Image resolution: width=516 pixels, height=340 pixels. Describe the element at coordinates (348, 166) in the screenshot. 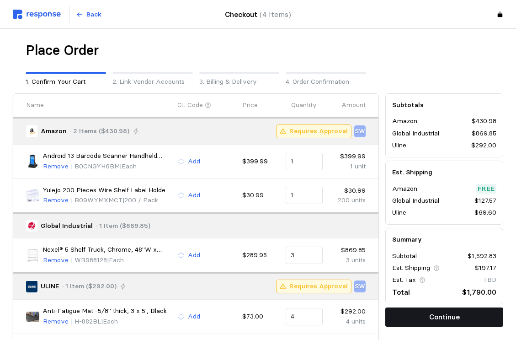

I see `p: 1 unit` at that location.